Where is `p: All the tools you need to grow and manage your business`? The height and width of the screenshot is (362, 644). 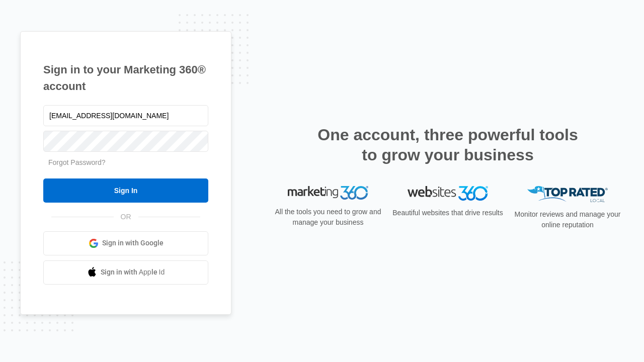 p: All the tools you need to grow and manage your business is located at coordinates (328, 217).